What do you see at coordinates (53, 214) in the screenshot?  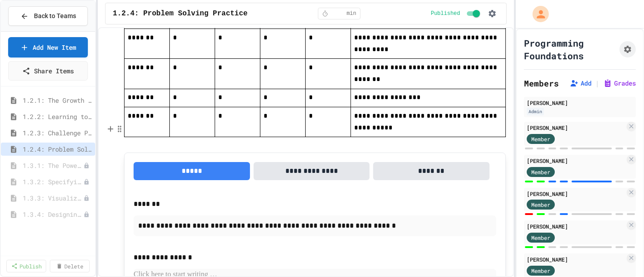 I see `span: 1.3.4: Designing Flowcharts` at bounding box center [53, 214].